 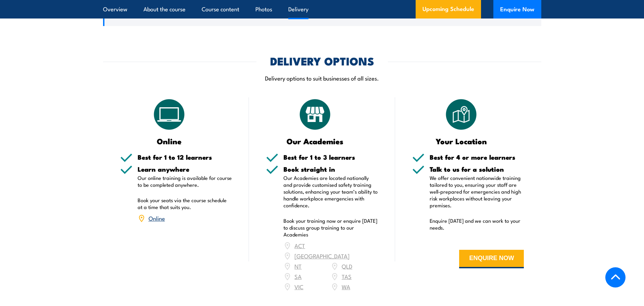 I want to click on button: ENQUIRE NOW, so click(x=492, y=259).